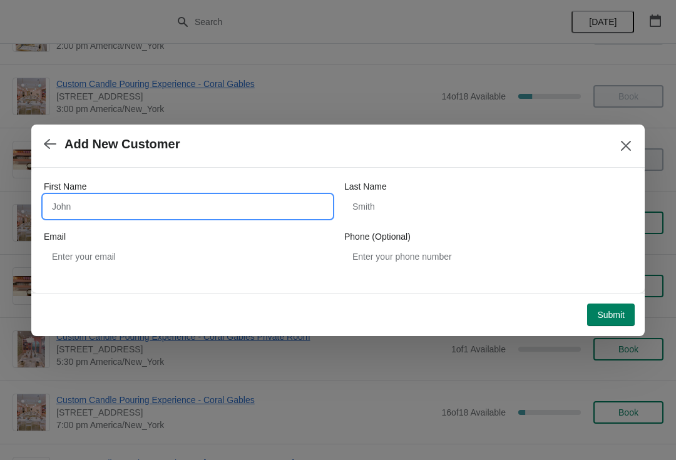 The width and height of the screenshot is (676, 460). Describe the element at coordinates (488, 207) in the screenshot. I see `input: Smith` at that location.